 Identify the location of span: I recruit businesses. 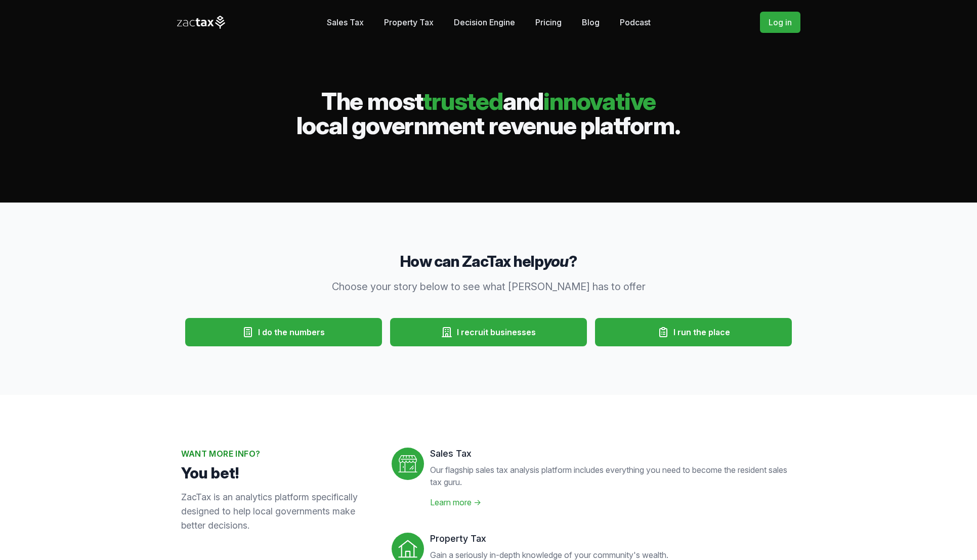
(497, 332).